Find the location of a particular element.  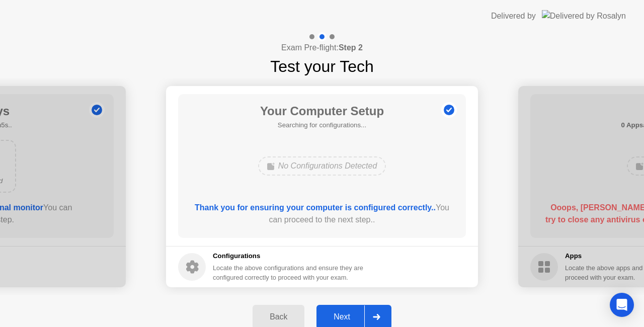

h1: Test your Tech is located at coordinates (322, 66).